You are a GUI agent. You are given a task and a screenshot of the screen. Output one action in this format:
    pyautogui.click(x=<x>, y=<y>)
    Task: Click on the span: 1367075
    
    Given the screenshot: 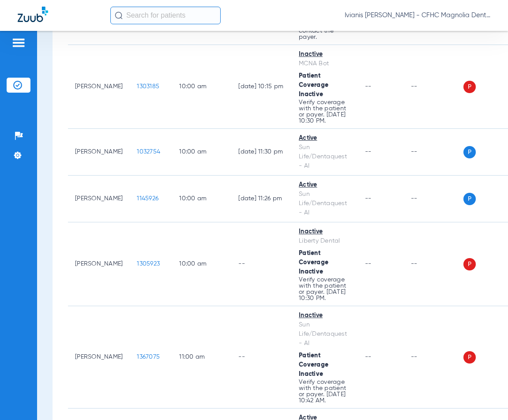 What is the action you would take?
    pyautogui.click(x=148, y=357)
    